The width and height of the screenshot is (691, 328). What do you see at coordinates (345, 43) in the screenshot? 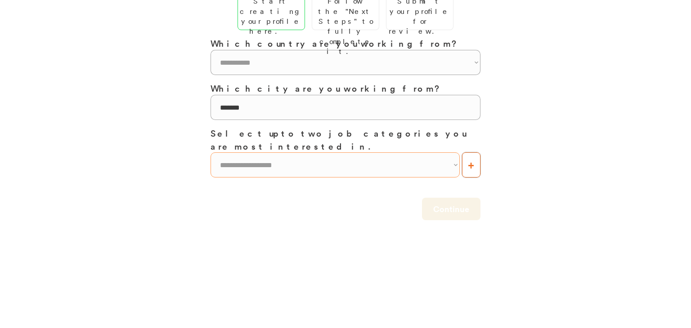
I see `h3: Which country are you working from?` at bounding box center [345, 43].